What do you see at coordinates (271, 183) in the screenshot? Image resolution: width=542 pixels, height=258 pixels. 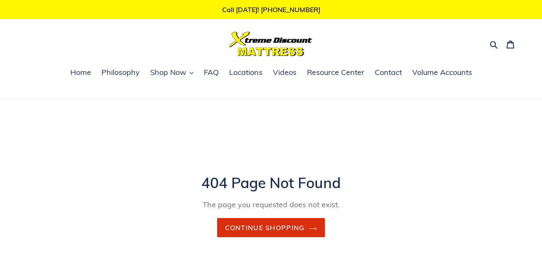 I see `h1: 404 Page Not Found` at bounding box center [271, 183].